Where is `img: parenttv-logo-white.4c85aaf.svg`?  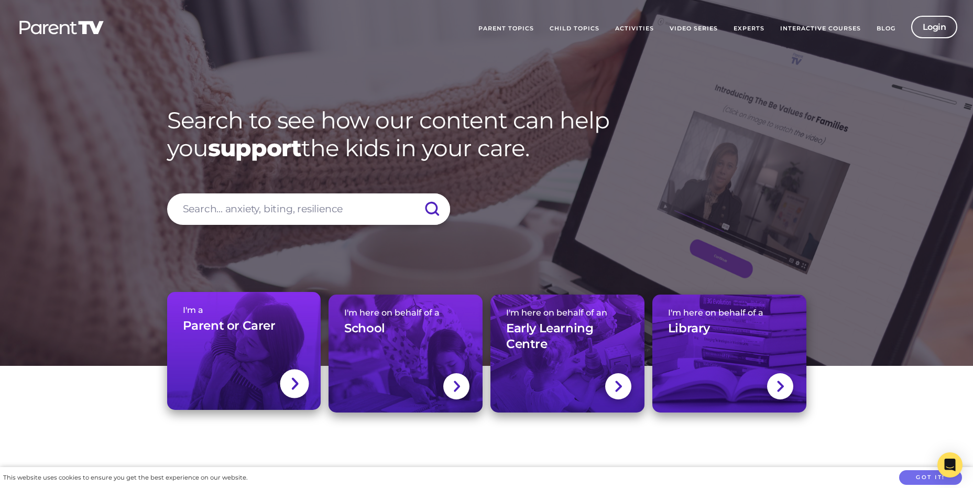
img: parenttv-logo-white.4c85aaf.svg is located at coordinates (61, 27).